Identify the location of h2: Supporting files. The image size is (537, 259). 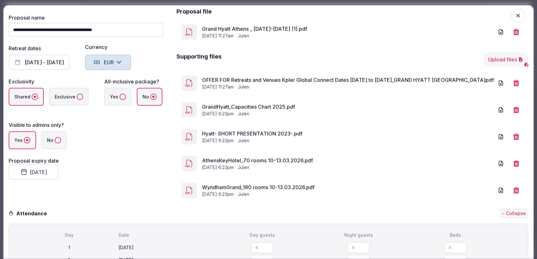
(199, 59).